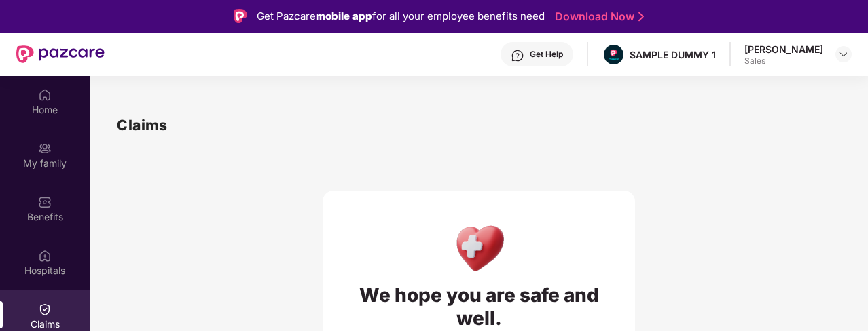 The height and width of the screenshot is (331, 868). I want to click on img: Logo, so click(240, 17).